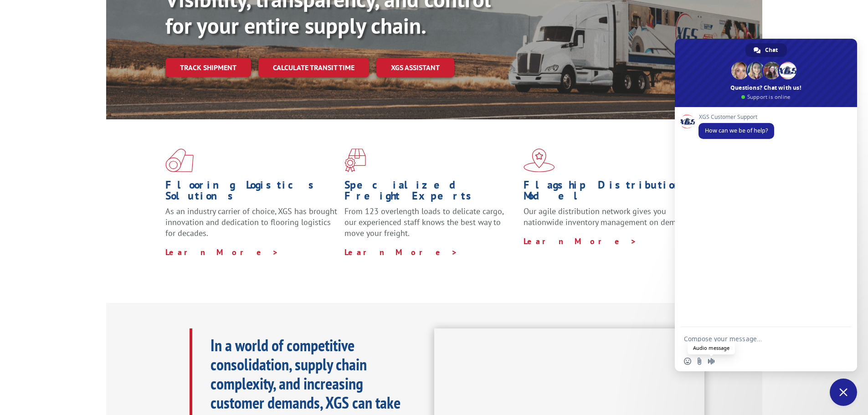 The width and height of the screenshot is (868, 415). What do you see at coordinates (756, 343) in the screenshot?
I see `textarea: Compose your message...` at bounding box center [756, 343].